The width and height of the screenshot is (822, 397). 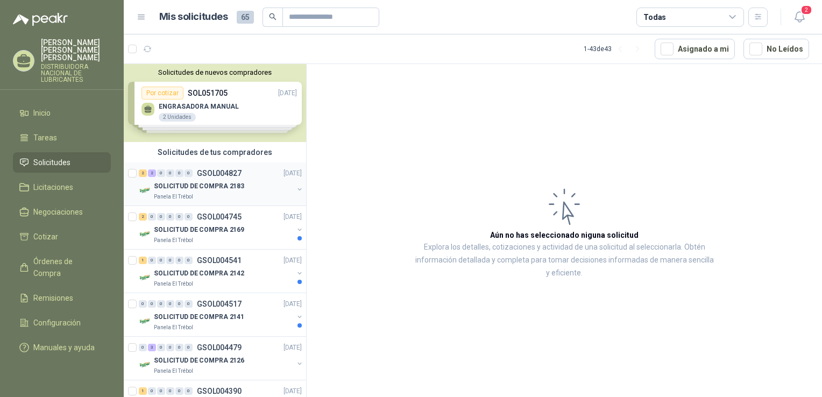 What do you see at coordinates (695, 49) in the screenshot?
I see `button: Asignado a mi` at bounding box center [695, 49].